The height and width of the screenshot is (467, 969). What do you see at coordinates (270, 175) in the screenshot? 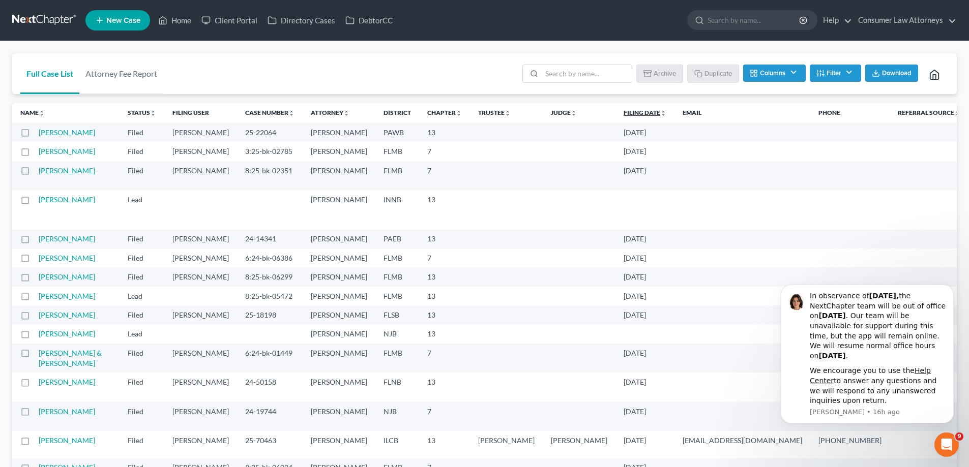
I see `td: 8:25-bk-02351` at bounding box center [270, 175].